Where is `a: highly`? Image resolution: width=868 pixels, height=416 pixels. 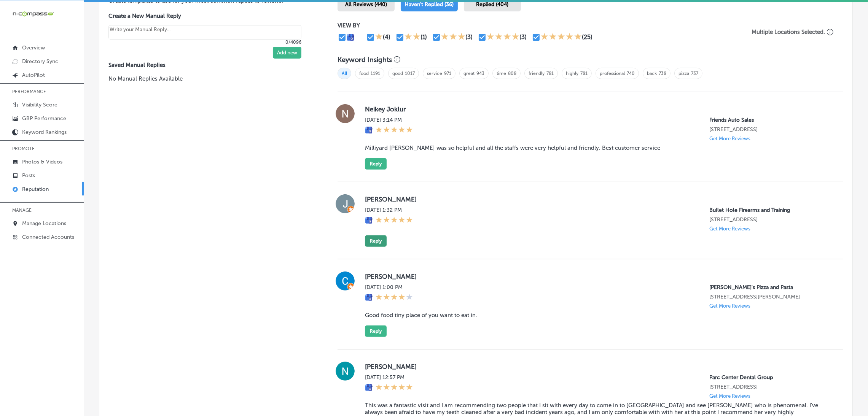
a: highly is located at coordinates (571, 73).